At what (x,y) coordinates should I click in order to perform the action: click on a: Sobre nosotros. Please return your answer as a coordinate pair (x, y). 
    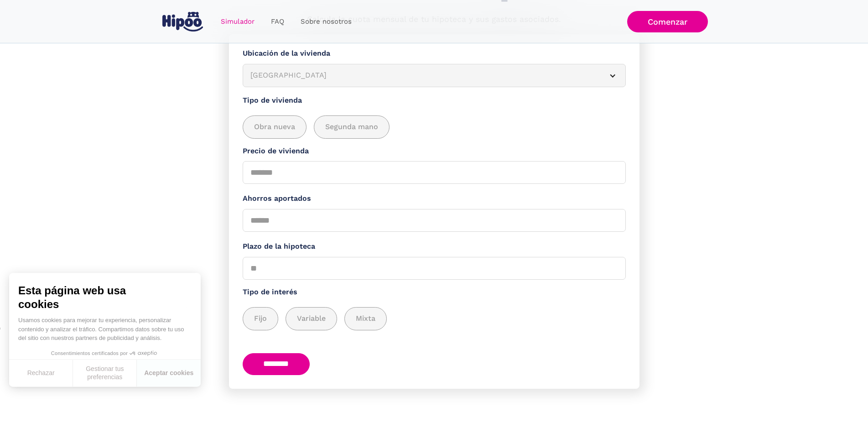
    Looking at the image, I should click on (326, 21).